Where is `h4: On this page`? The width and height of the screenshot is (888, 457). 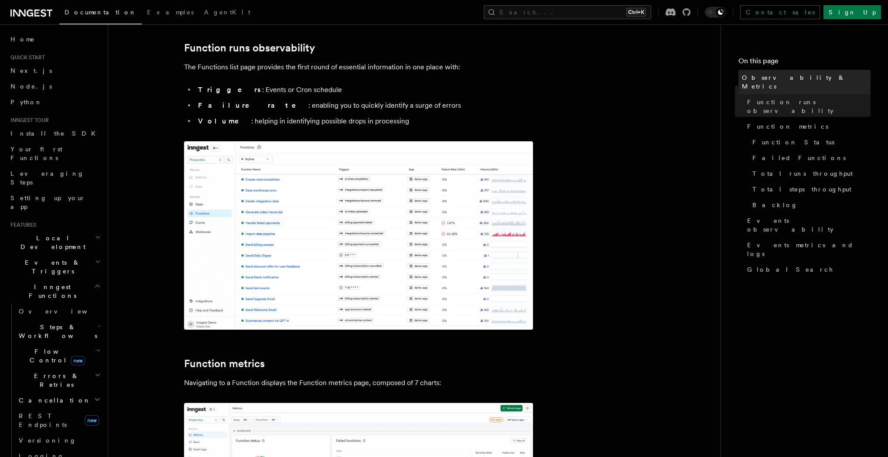
h4: On this page is located at coordinates (804, 63).